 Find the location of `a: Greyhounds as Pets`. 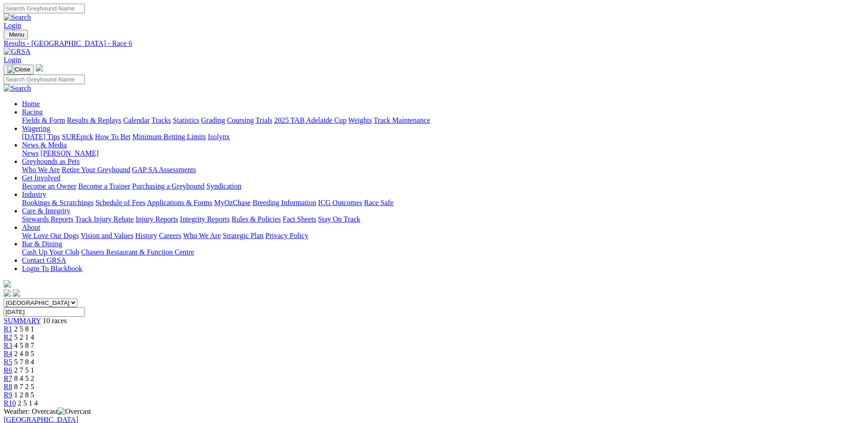

a: Greyhounds as Pets is located at coordinates (51, 162).